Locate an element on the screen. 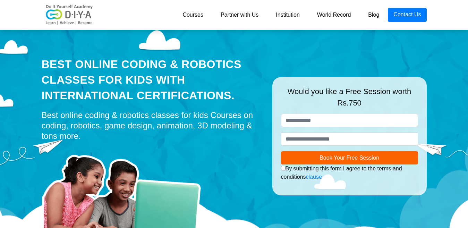 The image size is (468, 228). div: By submitting this form I agree to the terms and conditions is located at coordinates (349, 173).